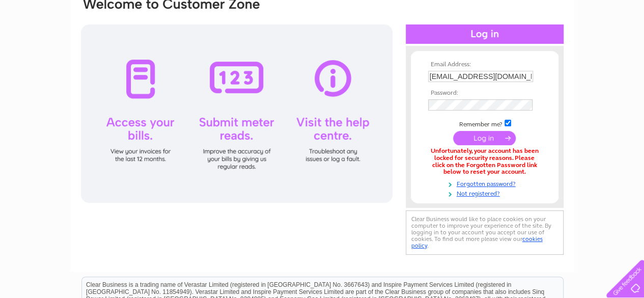 This screenshot has height=298, width=644. What do you see at coordinates (487, 11) in the screenshot?
I see `a: 0333 014 3131` at bounding box center [487, 11].